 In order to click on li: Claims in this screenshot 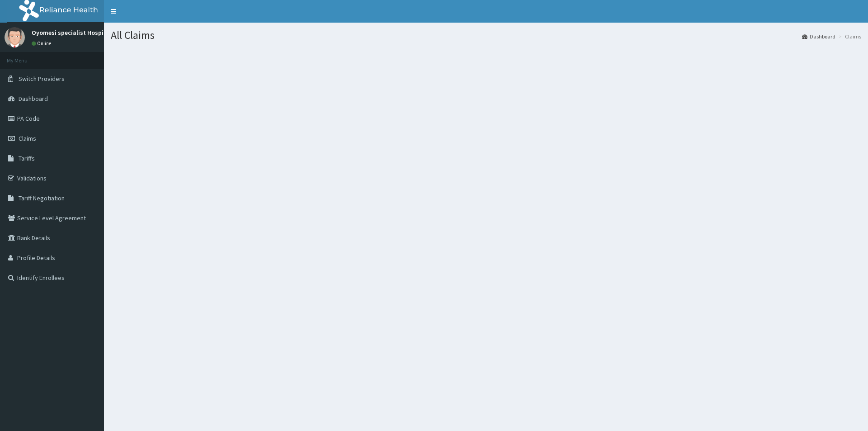, I will do `click(849, 36)`.